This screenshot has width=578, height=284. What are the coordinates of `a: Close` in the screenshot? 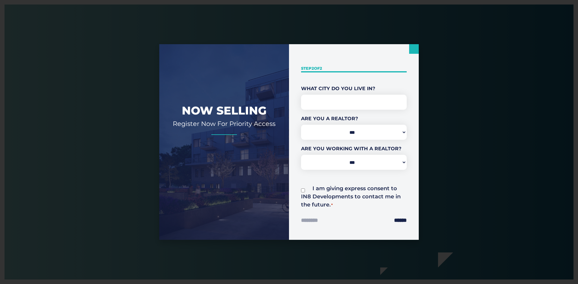 It's located at (414, 49).